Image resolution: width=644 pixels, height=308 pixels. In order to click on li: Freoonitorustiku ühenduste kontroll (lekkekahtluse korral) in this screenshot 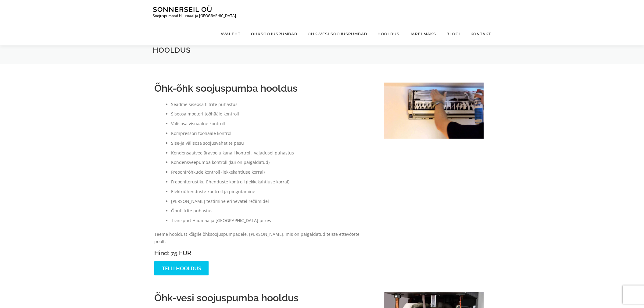, I will do `click(272, 182)`.